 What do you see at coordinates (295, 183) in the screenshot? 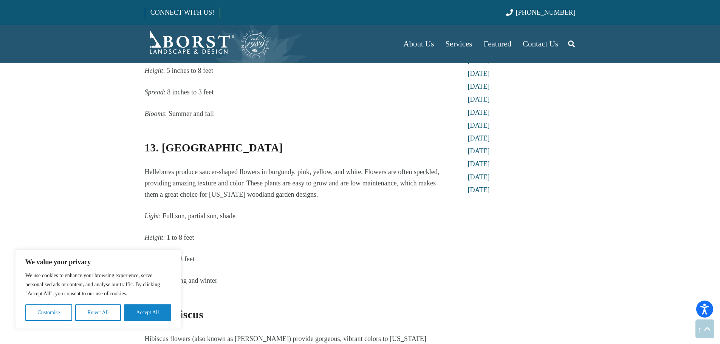
I see `p: Hellebores produce saucer-shaped flowers in burgundy, pink, yellow, and white. Flowers are often ...` at bounding box center [295, 183].